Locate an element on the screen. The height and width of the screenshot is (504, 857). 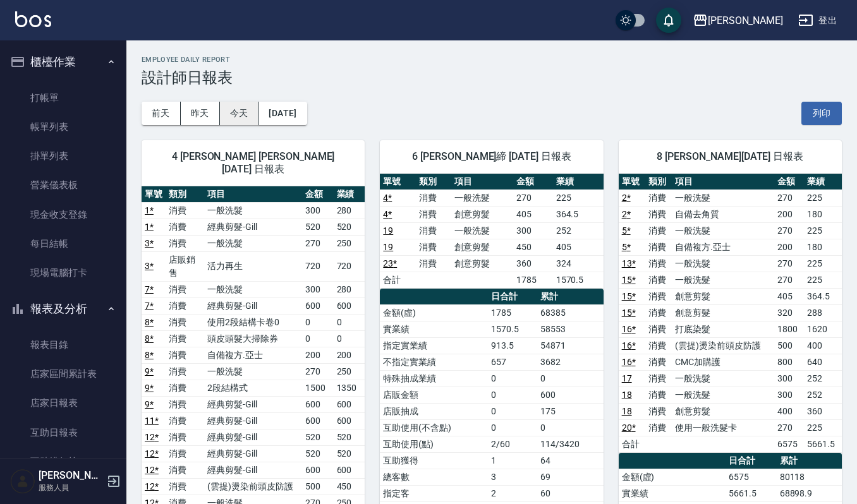
td: 60 is located at coordinates (570, 494).